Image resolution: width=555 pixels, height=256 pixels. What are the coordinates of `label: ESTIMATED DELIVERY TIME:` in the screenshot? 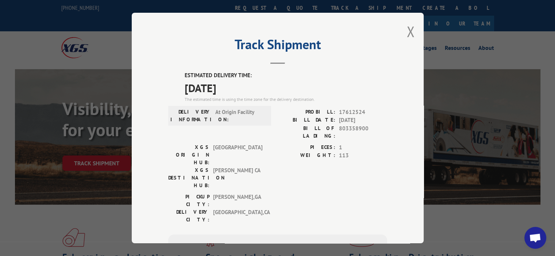 It's located at (286, 76).